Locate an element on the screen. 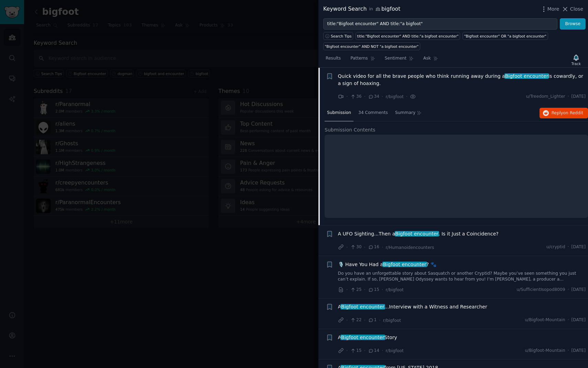  span: u/cryptid is located at coordinates (556, 247).